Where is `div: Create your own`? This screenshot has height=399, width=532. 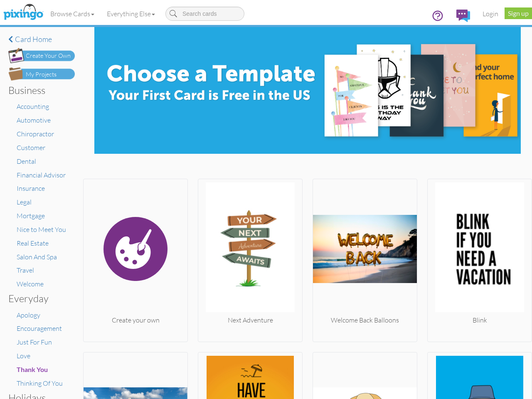
div: Create your own is located at coordinates (136, 320).